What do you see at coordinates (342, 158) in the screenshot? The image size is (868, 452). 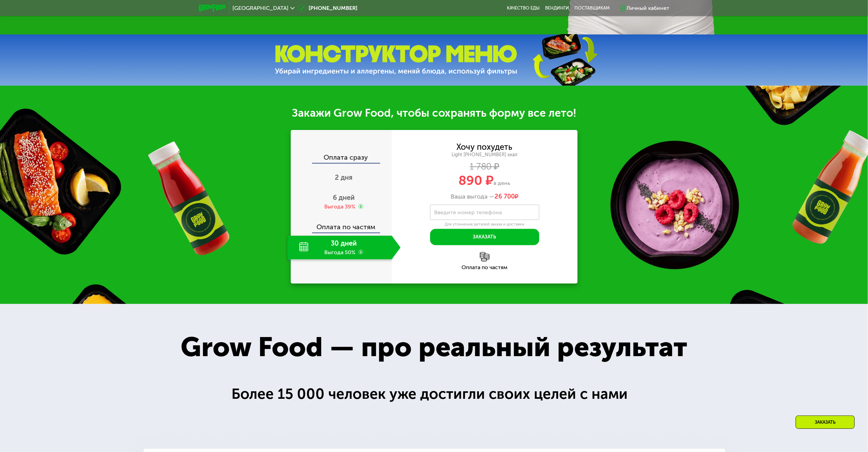 I see `div: Оплата сразу` at bounding box center [342, 158].